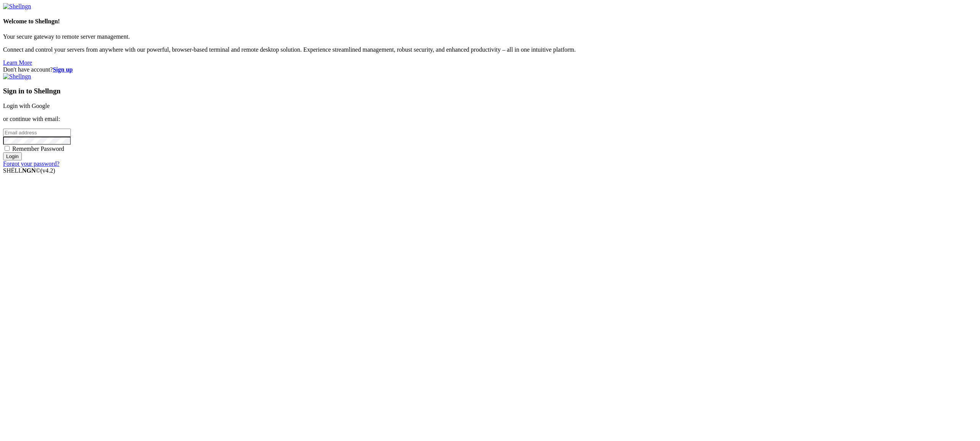 The height and width of the screenshot is (441, 980). I want to click on strong: Sign up, so click(63, 69).